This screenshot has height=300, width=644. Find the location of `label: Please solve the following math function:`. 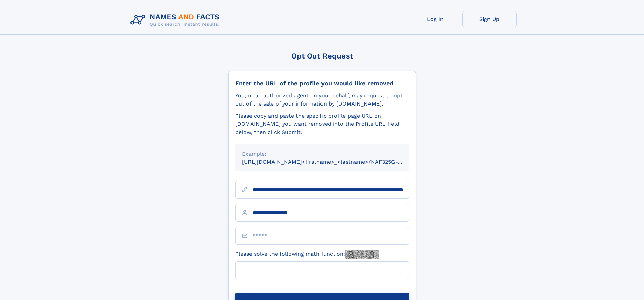

label: Please solve the following math function: is located at coordinates (307, 255).